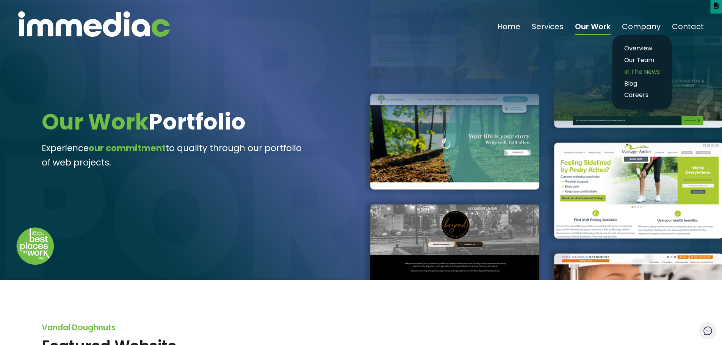 Image resolution: width=722 pixels, height=345 pixels. What do you see at coordinates (35, 246) in the screenshot?
I see `img: Down` at bounding box center [35, 246].